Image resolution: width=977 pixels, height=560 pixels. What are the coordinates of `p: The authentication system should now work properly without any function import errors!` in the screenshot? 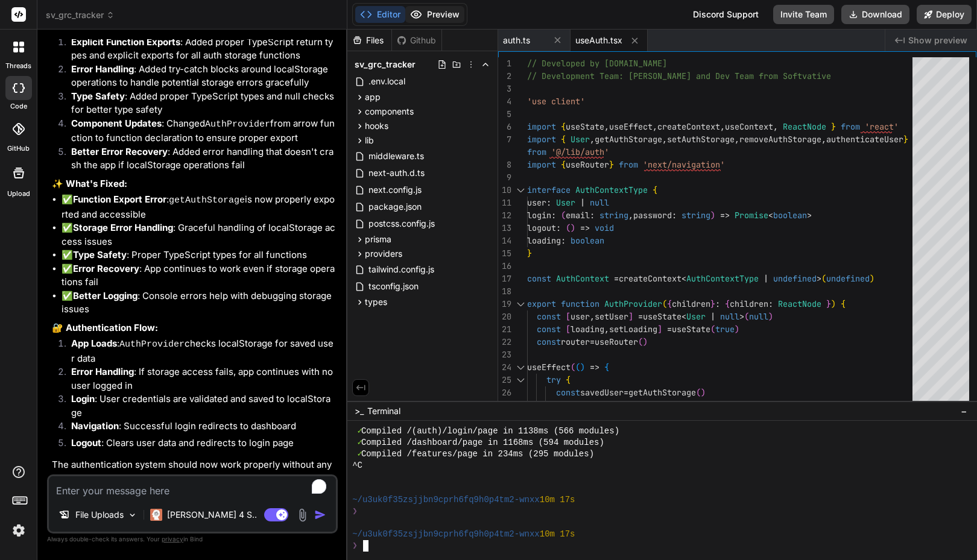 It's located at (193, 471).